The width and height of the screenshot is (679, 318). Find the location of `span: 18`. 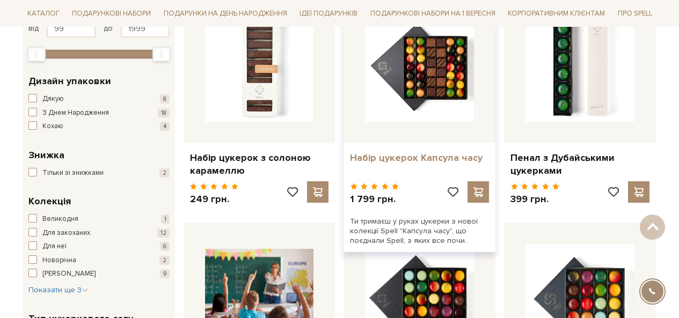

span: 18 is located at coordinates (164, 113).